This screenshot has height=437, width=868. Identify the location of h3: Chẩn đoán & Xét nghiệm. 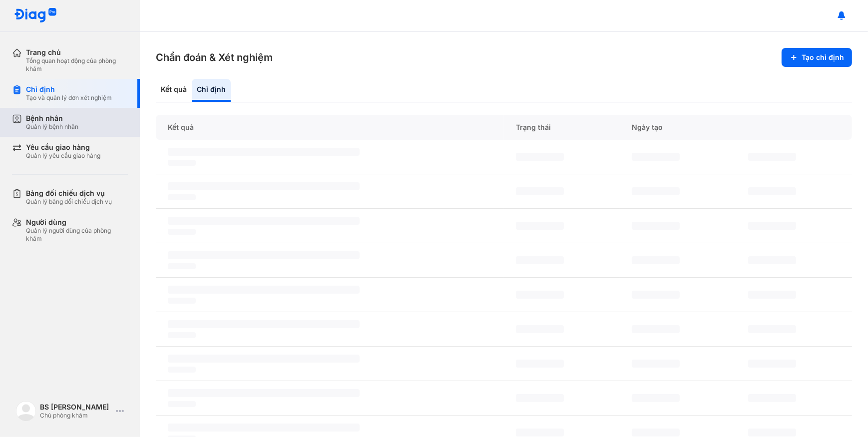
(214, 58).